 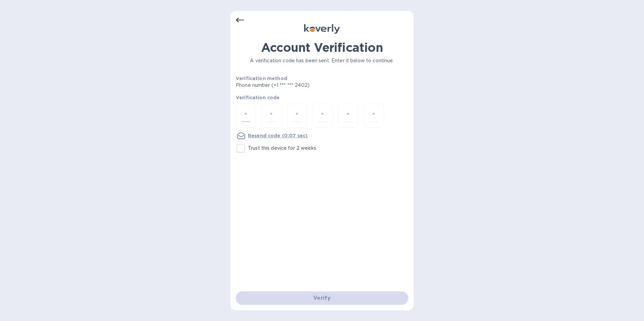 What do you see at coordinates (322, 47) in the screenshot?
I see `h1: Account Verification` at bounding box center [322, 47].